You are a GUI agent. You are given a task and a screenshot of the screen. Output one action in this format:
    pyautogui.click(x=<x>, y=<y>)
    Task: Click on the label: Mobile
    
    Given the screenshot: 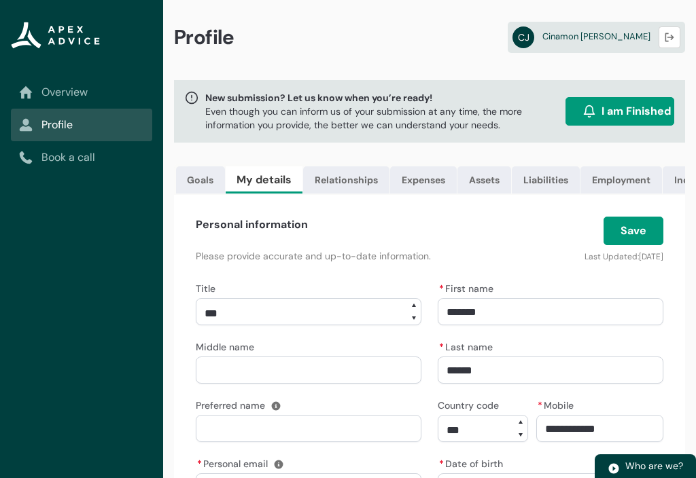 What is the action you would take?
    pyautogui.click(x=557, y=404)
    